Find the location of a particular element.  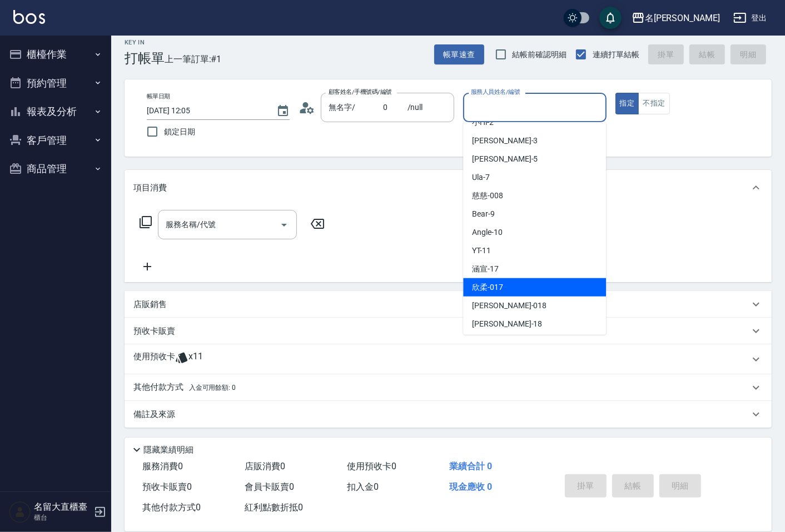

span: Bear -9 is located at coordinates (483, 214).